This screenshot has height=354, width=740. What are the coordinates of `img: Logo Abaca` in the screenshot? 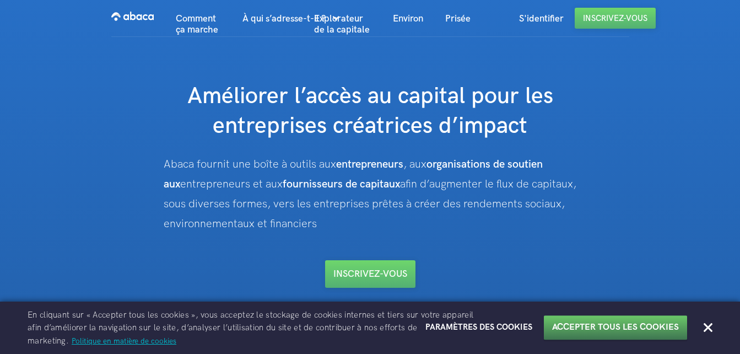 It's located at (132, 16).